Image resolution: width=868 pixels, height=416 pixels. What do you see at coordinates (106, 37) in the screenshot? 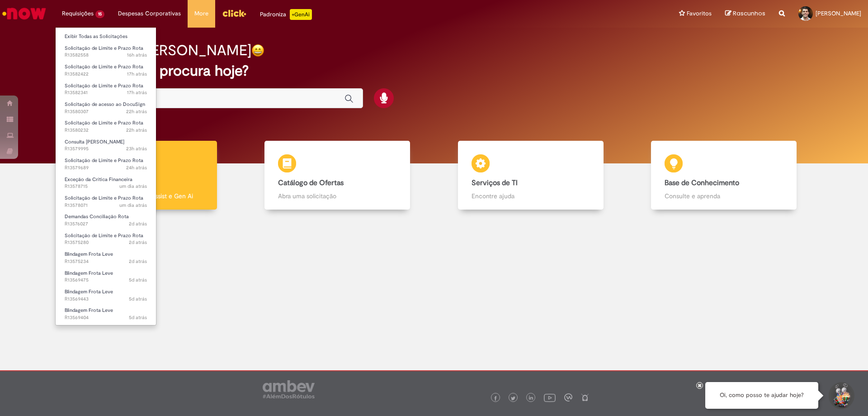
I see `a: Exibir Todas as Solicitações` at bounding box center [106, 37].